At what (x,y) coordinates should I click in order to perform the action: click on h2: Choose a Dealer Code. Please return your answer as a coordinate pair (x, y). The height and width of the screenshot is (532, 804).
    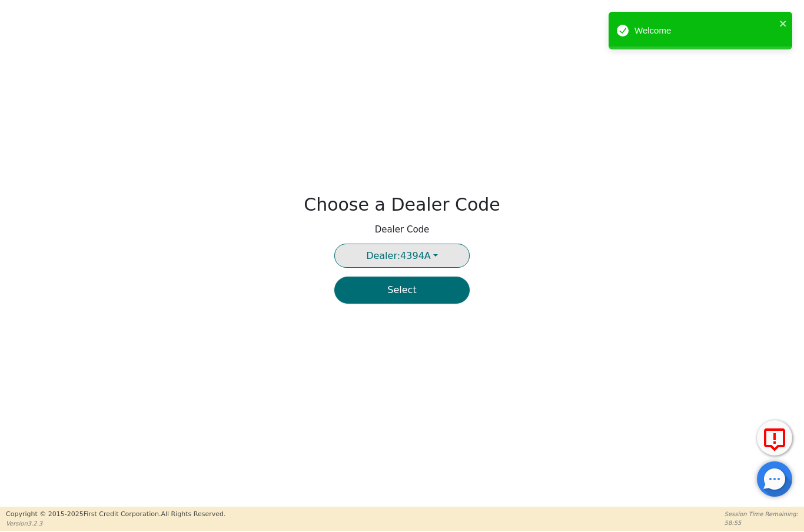
    Looking at the image, I should click on (402, 205).